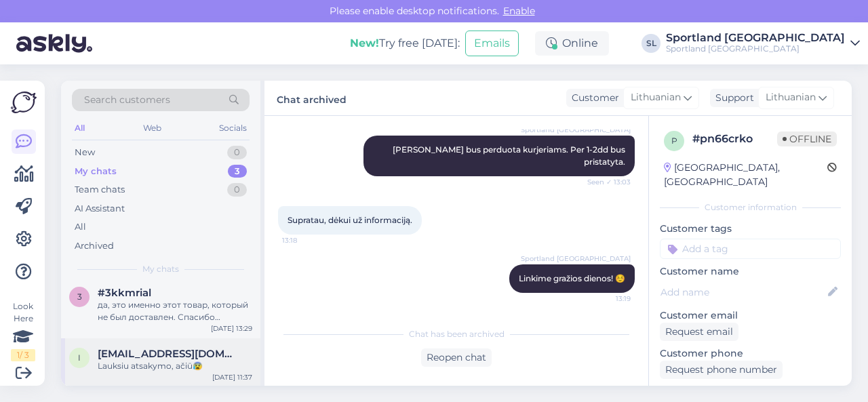  I want to click on input: Add name, so click(743, 292).